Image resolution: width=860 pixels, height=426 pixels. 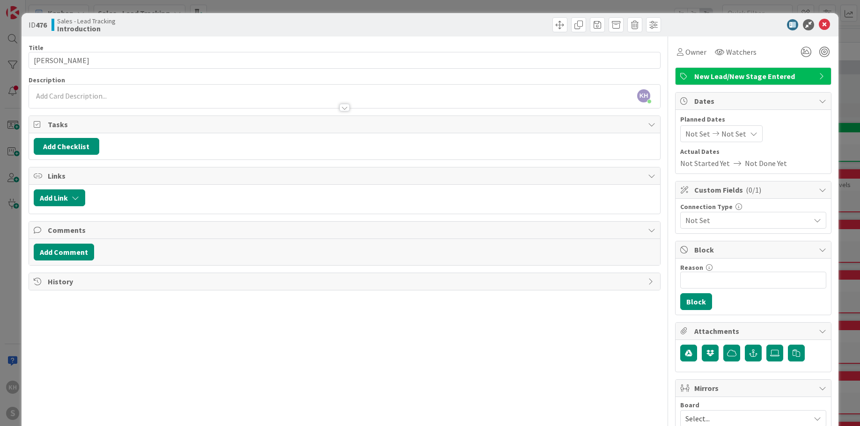 I want to click on span: History, so click(x=345, y=282).